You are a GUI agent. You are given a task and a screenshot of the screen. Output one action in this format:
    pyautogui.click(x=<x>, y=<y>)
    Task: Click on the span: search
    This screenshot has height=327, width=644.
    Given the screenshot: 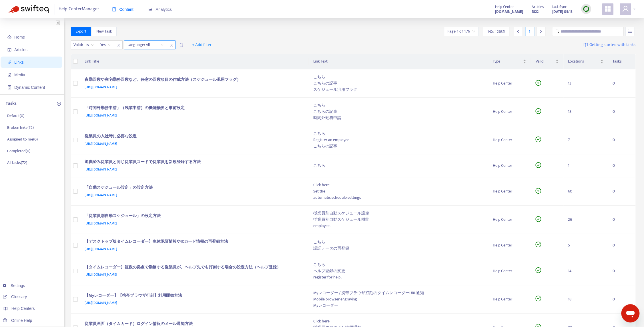 What is the action you would take?
    pyautogui.click(x=557, y=32)
    